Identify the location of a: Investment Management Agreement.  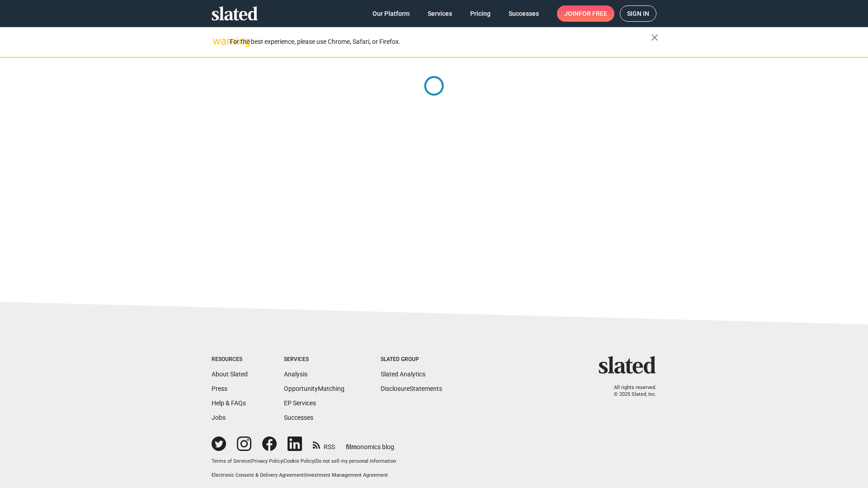
(346, 475).